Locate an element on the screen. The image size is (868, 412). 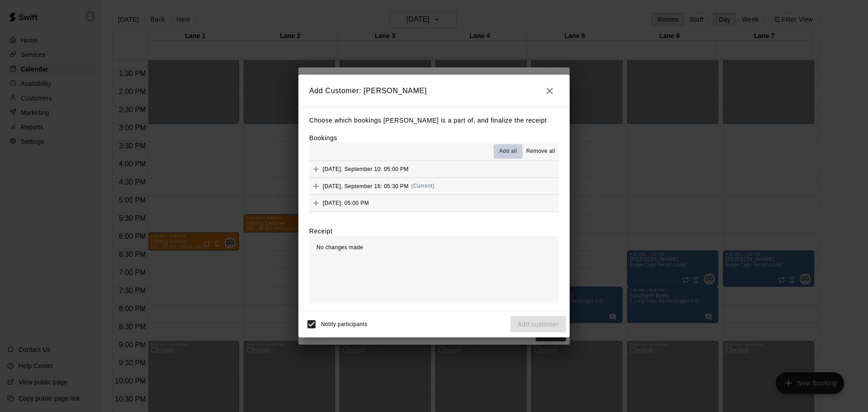
span: Remove all is located at coordinates (541, 152).